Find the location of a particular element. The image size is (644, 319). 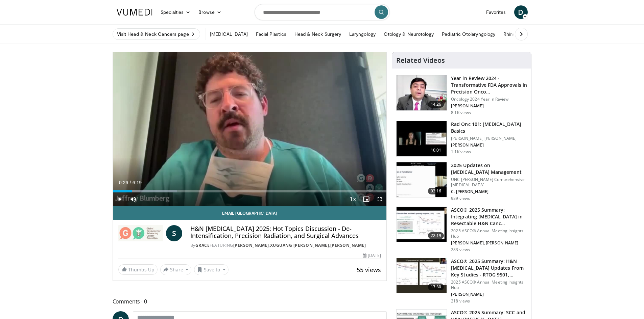

span: 55 views is located at coordinates (368, 270).